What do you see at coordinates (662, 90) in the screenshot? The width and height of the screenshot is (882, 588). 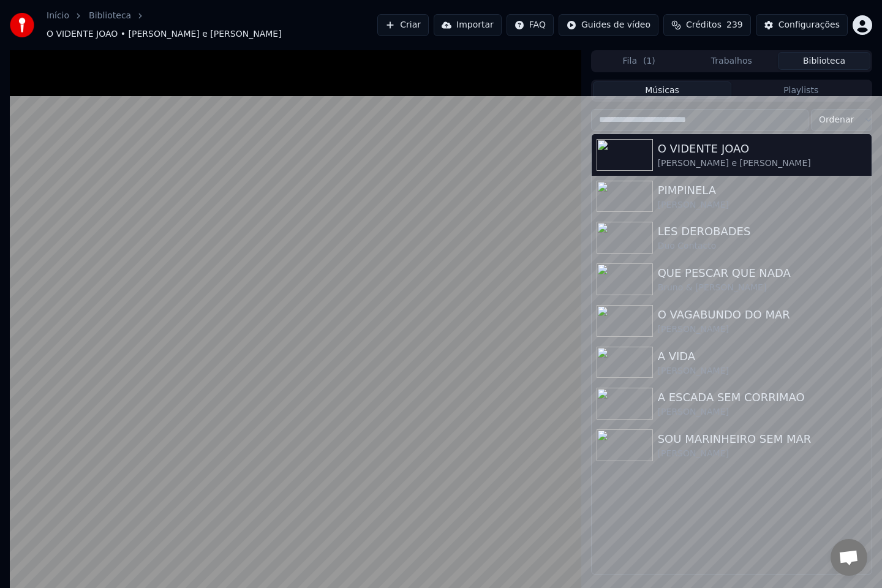 I see `button: Músicas` at bounding box center [662, 90].